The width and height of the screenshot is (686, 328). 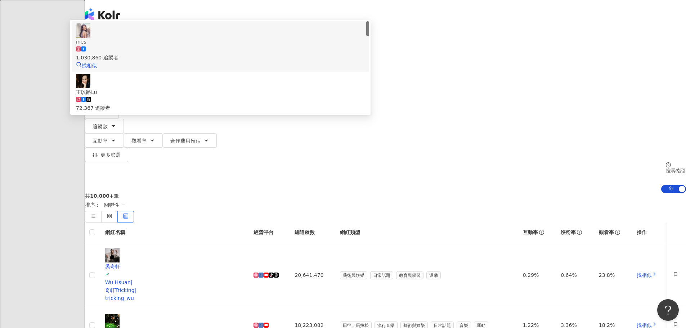 I want to click on th: 總追蹤數, so click(x=311, y=232).